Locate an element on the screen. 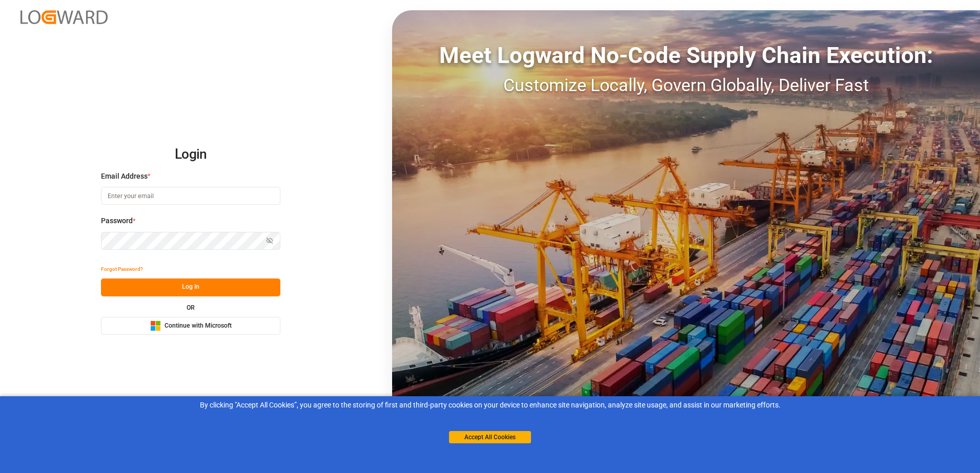 The image size is (980, 473). small: OR is located at coordinates (190, 308).